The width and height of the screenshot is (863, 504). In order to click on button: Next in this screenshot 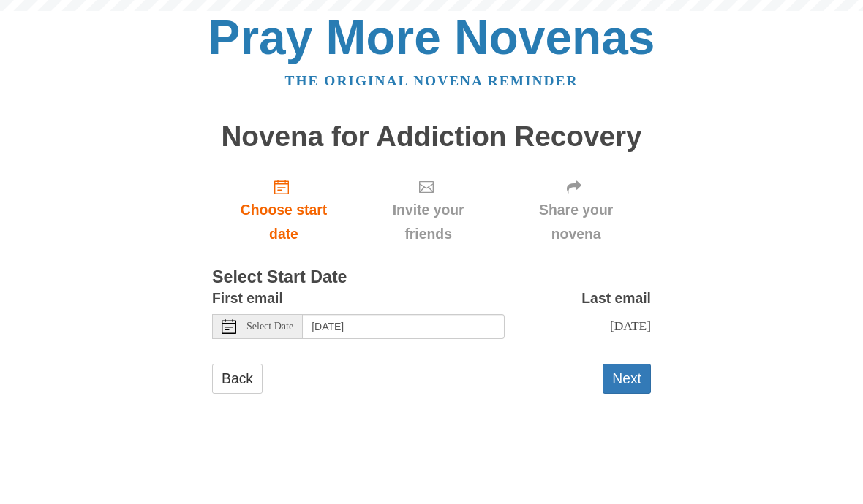, I will do `click(626, 378)`.